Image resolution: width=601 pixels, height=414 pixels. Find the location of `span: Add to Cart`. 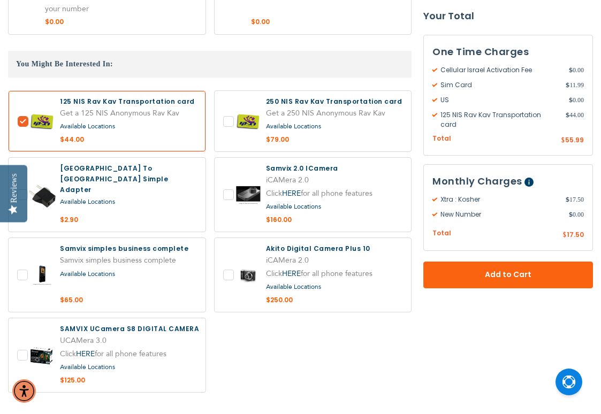

span: Add to Cart is located at coordinates (508, 275).